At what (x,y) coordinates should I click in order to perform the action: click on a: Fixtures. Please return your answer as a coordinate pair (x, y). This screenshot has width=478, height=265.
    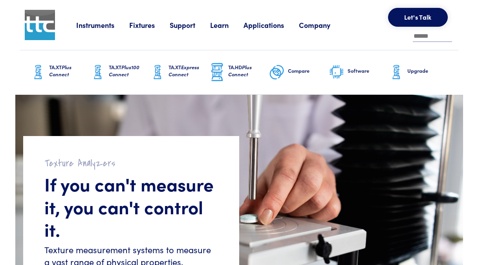
    Looking at the image, I should click on (149, 25).